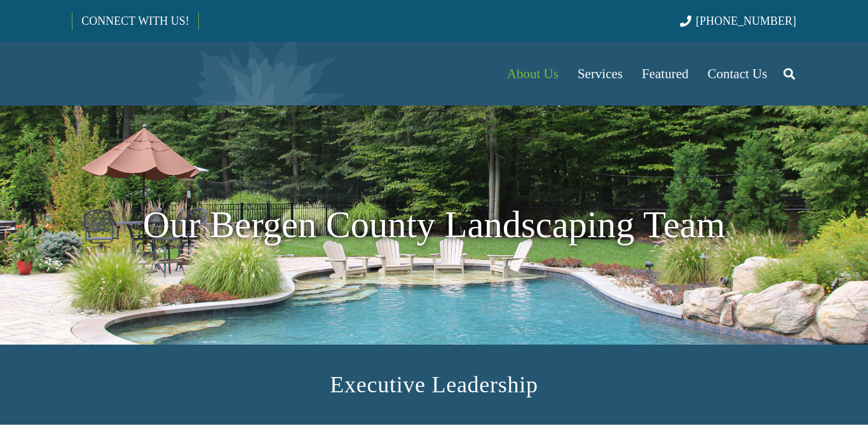  What do you see at coordinates (177, 74) in the screenshot?
I see `a: Borst-Logo` at bounding box center [177, 74].